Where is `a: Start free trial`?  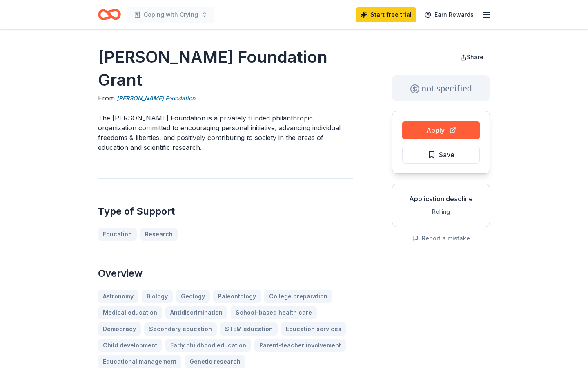
a: Start free trial is located at coordinates (386, 15).